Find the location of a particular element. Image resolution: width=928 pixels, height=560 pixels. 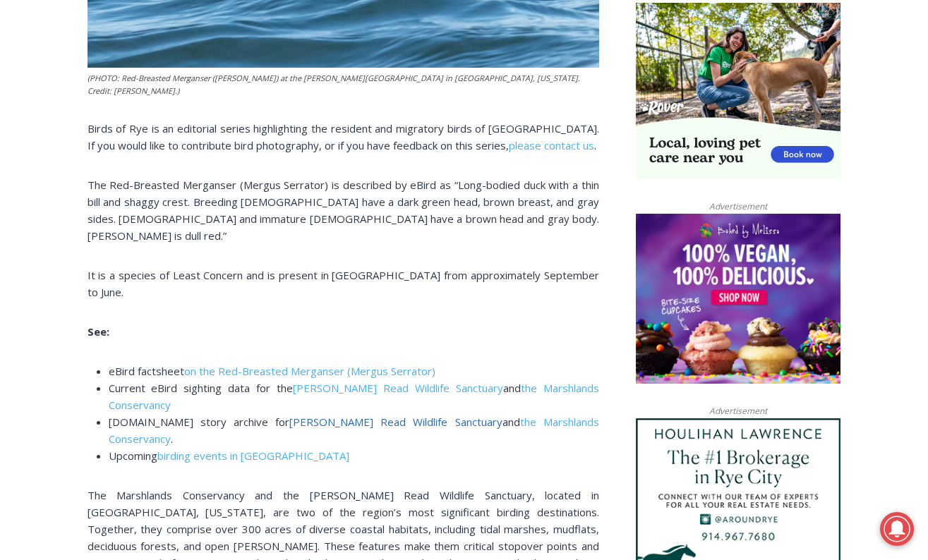

a: on the Red-Breasted Merganser (Mergus Serrator) is located at coordinates (310, 370).